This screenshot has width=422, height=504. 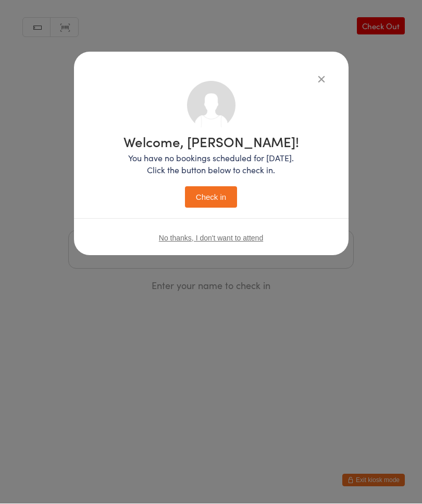 I want to click on img: no_photo.png, so click(x=211, y=106).